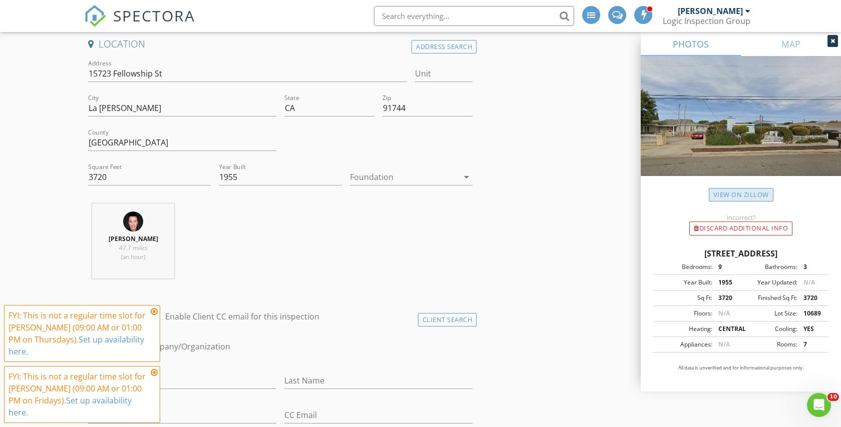 The height and width of the screenshot is (427, 841). Describe the element at coordinates (133, 257) in the screenshot. I see `span: (an hour)` at that location.